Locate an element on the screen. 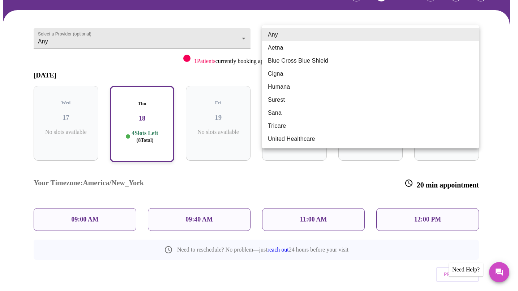 The image size is (518, 291). li: Surest is located at coordinates (371, 100).